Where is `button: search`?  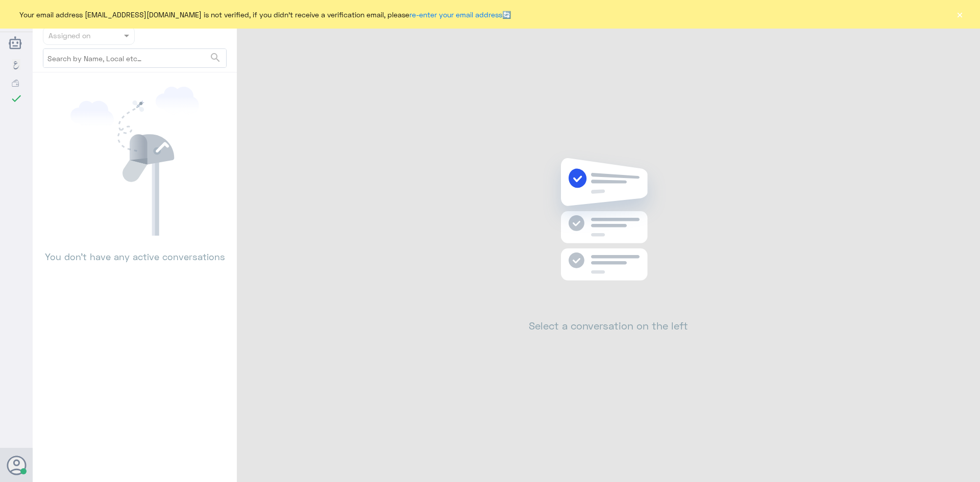 button: search is located at coordinates (215, 58).